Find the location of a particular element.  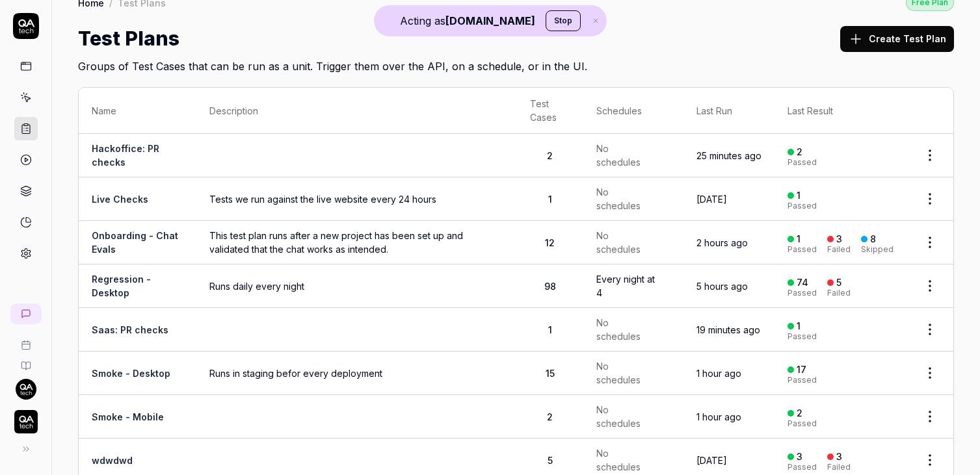

a: Saas: PR checks is located at coordinates (130, 329).